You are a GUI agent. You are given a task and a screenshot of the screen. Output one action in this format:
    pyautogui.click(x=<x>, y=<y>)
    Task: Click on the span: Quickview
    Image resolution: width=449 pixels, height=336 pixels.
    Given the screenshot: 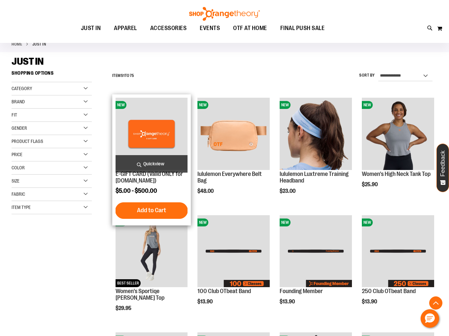 What is the action you would take?
    pyautogui.click(x=151, y=164)
    